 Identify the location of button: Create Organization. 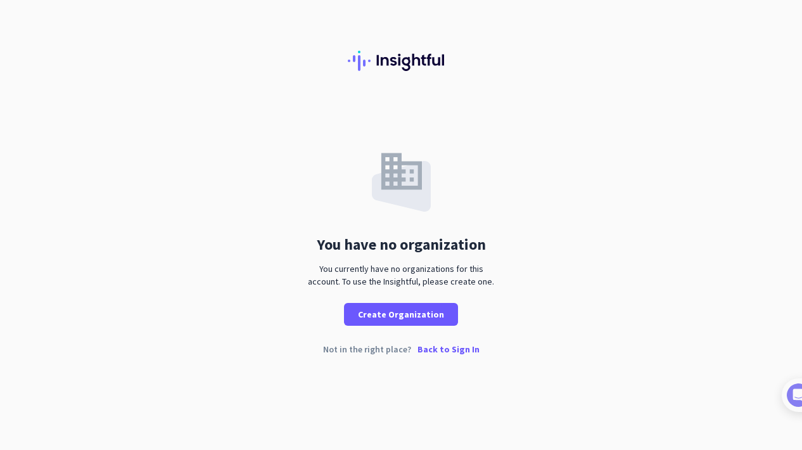
(401, 314).